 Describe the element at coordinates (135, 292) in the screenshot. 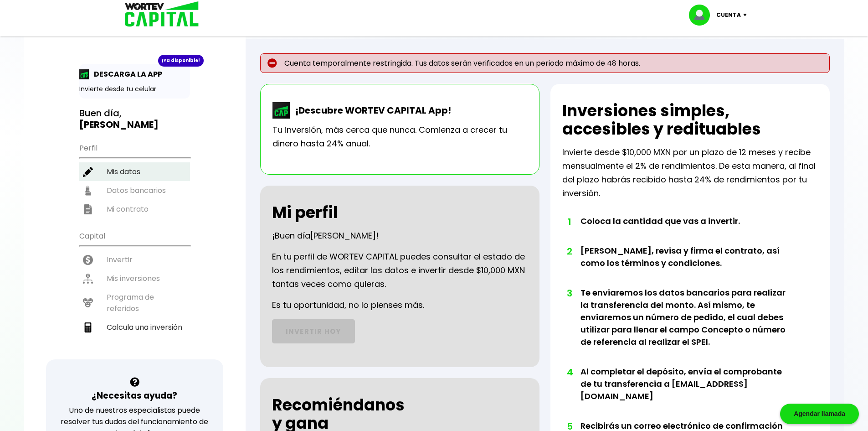

I see `ul: Capital` at that location.